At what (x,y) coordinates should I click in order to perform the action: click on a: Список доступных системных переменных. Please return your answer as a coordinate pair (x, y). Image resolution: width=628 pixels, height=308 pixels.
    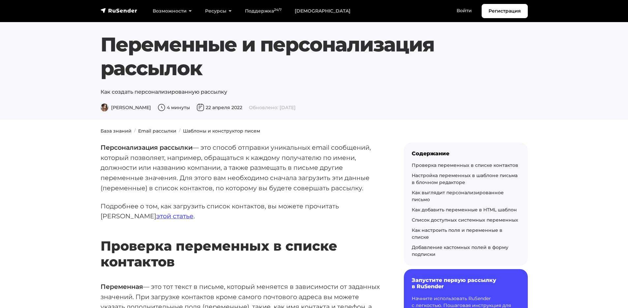
    Looking at the image, I should click on (465, 220).